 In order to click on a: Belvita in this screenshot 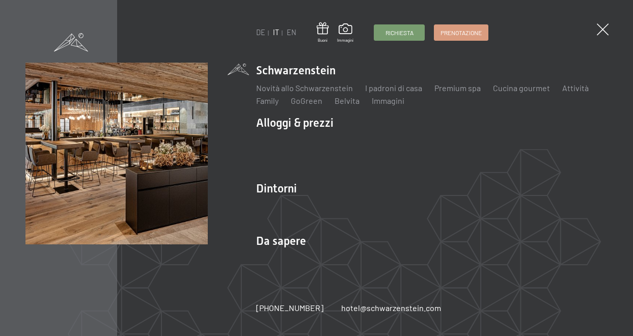, I will do `click(347, 100)`.